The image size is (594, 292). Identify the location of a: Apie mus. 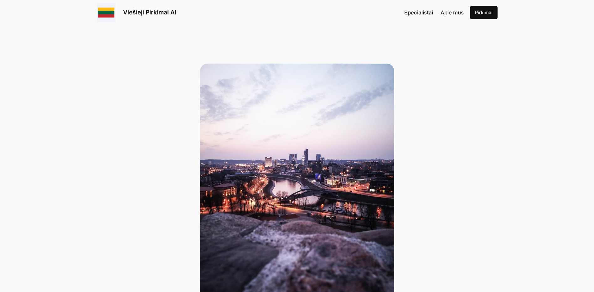
(452, 13).